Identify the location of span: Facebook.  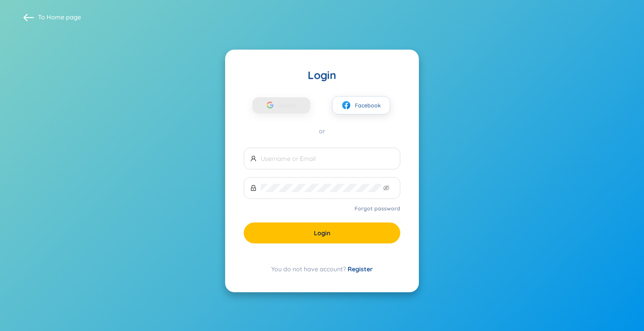
(368, 105).